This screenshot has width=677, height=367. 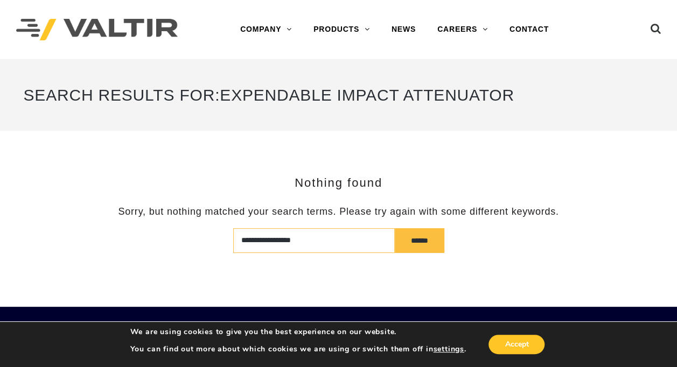 What do you see at coordinates (517, 345) in the screenshot?
I see `button: Accept` at bounding box center [517, 345].